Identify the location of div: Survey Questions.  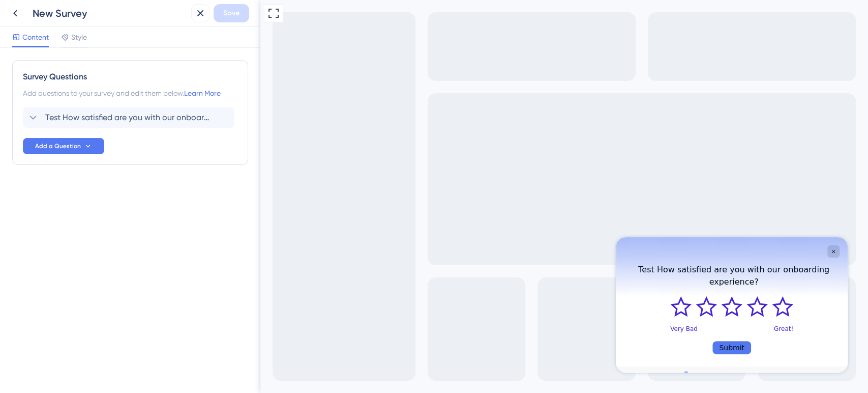
(130, 77).